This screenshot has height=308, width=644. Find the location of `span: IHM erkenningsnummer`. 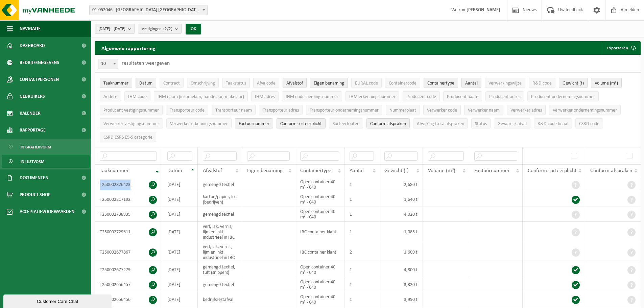

span: IHM erkenningsnummer is located at coordinates (372, 97).